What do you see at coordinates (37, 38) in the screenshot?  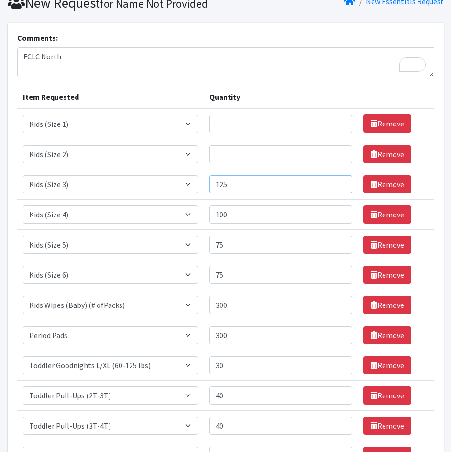 I see `label: Comments:` at bounding box center [37, 38].